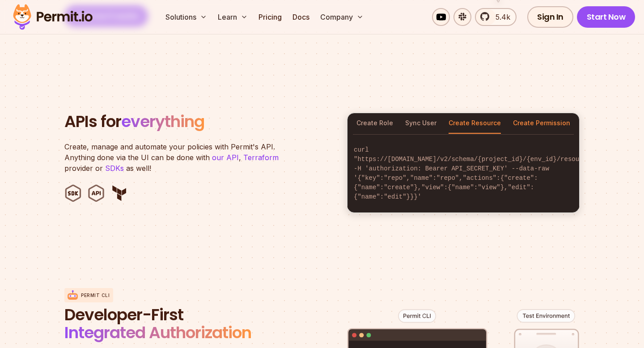 Image resolution: width=644 pixels, height=348 pixels. Describe the element at coordinates (158, 333) in the screenshot. I see `span: Integrated Authorization` at that location.